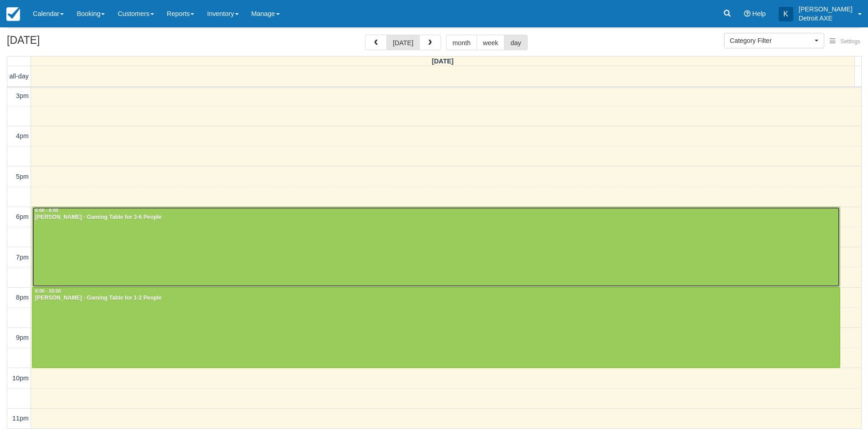 The image size is (868, 431). I want to click on button: Settings, so click(845, 41).